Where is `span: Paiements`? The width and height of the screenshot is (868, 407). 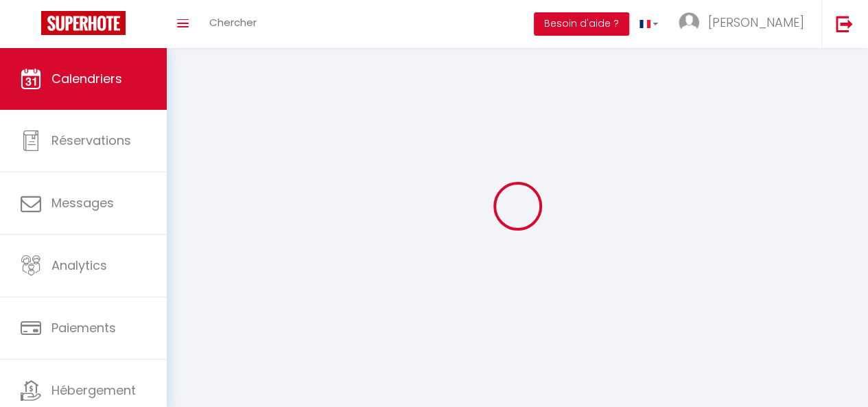 span: Paiements is located at coordinates (84, 327).